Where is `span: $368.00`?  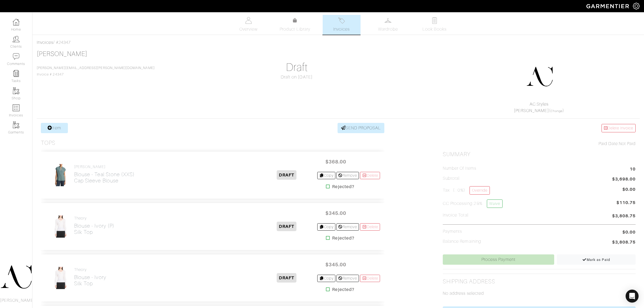
span: $368.00 is located at coordinates (336, 162).